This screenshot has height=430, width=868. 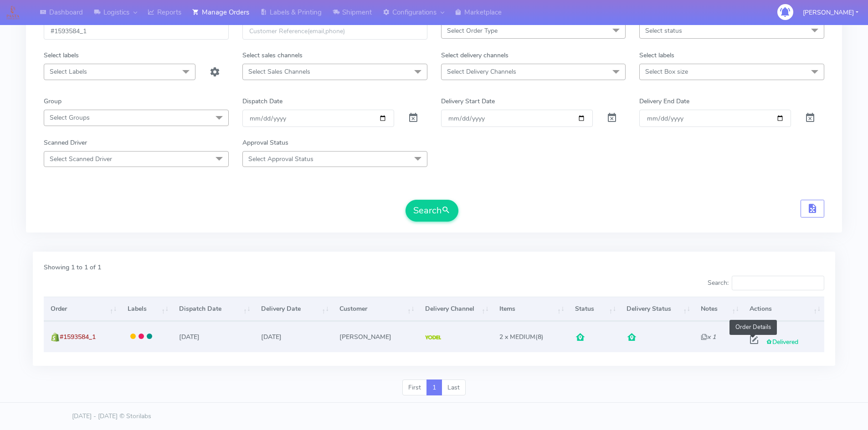 What do you see at coordinates (52, 101) in the screenshot?
I see `label: Group` at bounding box center [52, 101].